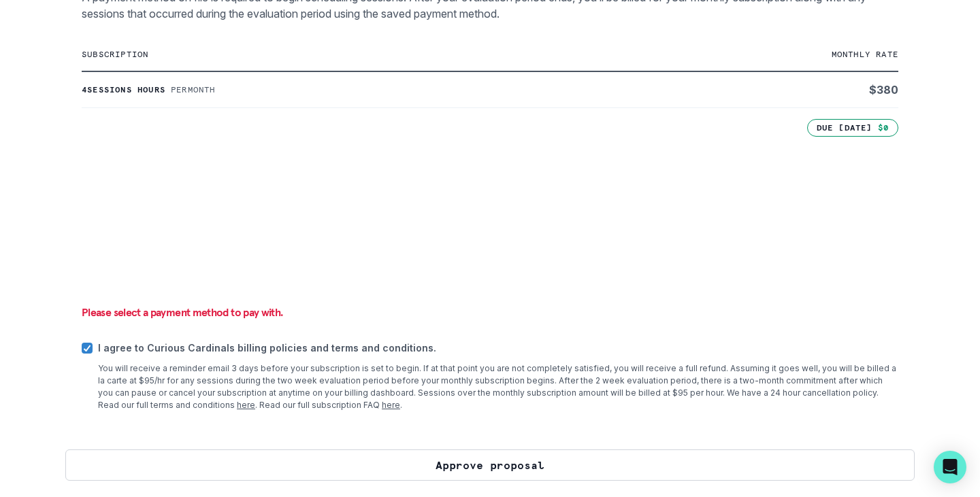 The image size is (980, 497). I want to click on td: $ 380, so click(762, 90).